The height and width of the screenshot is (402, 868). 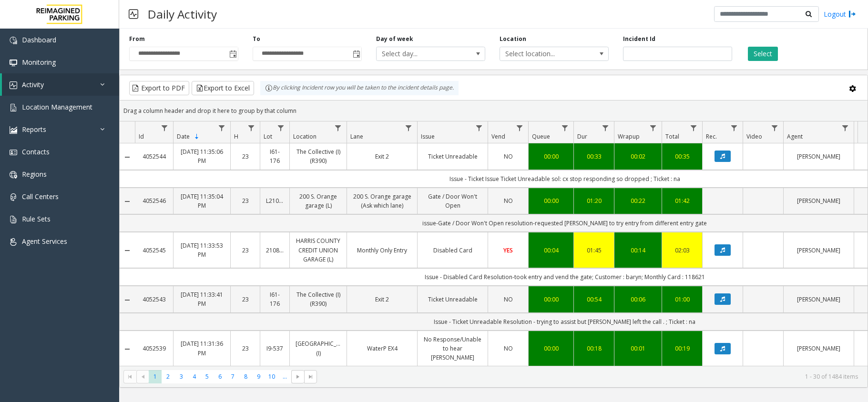 I want to click on a: 00:04, so click(x=551, y=250).